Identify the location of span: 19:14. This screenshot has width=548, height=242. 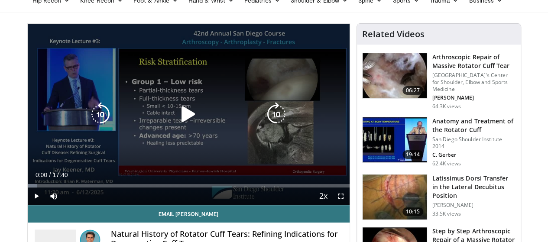
(413, 155).